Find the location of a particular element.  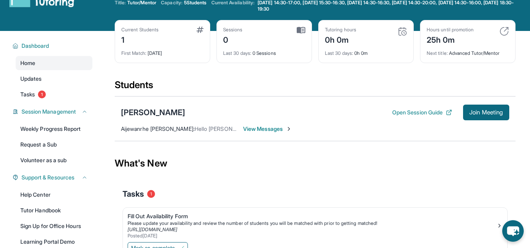

div: Sessions is located at coordinates (233, 30).